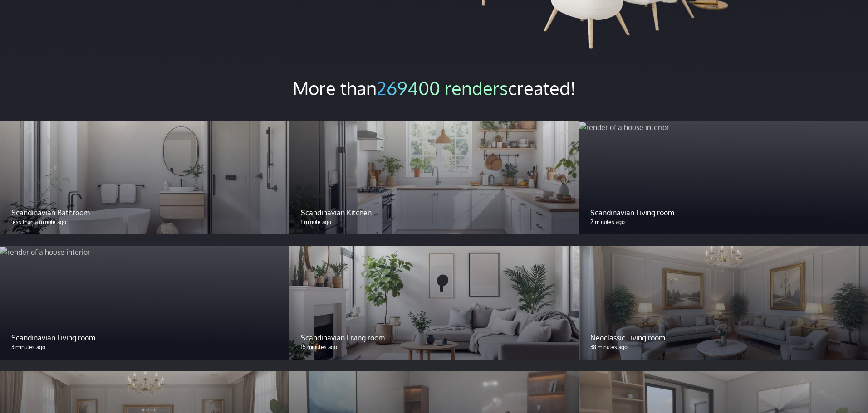 This screenshot has height=413, width=868. I want to click on p: 2 minutes ago, so click(723, 222).